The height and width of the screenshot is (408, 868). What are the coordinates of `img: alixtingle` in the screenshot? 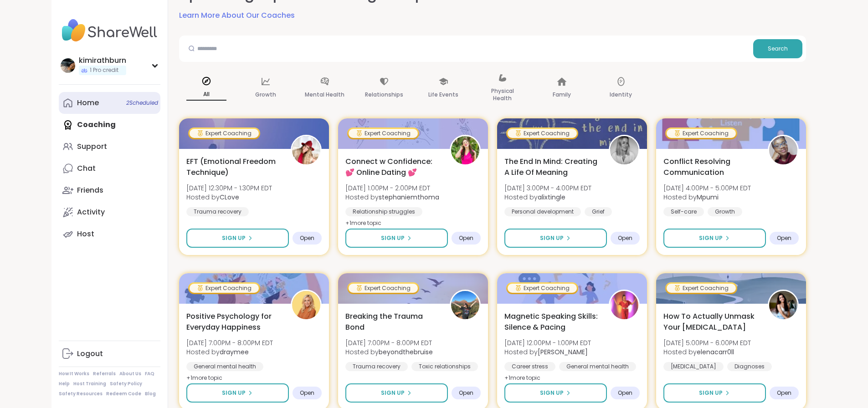 It's located at (624, 150).